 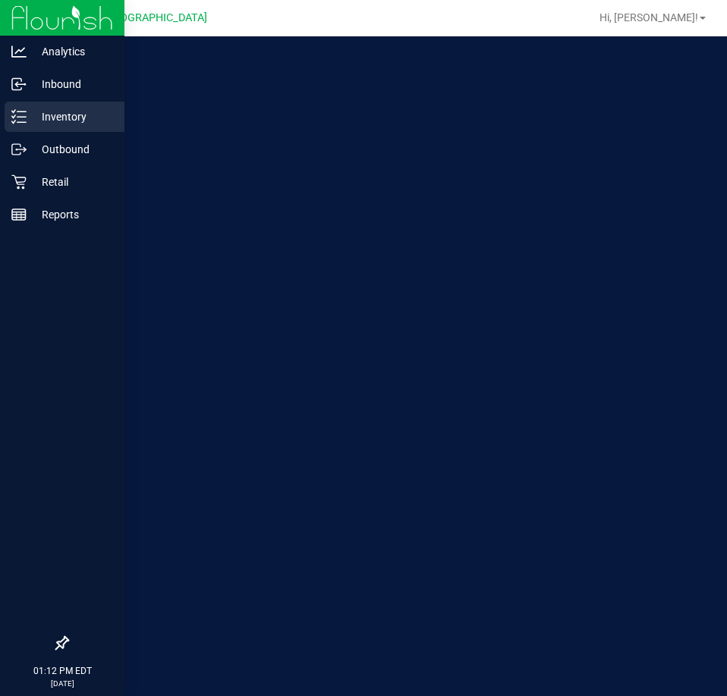 I want to click on p: Analytics, so click(x=72, y=52).